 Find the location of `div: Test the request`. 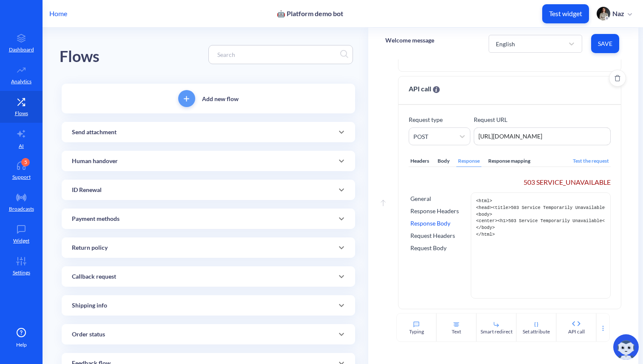

div: Test the request is located at coordinates (591, 161).